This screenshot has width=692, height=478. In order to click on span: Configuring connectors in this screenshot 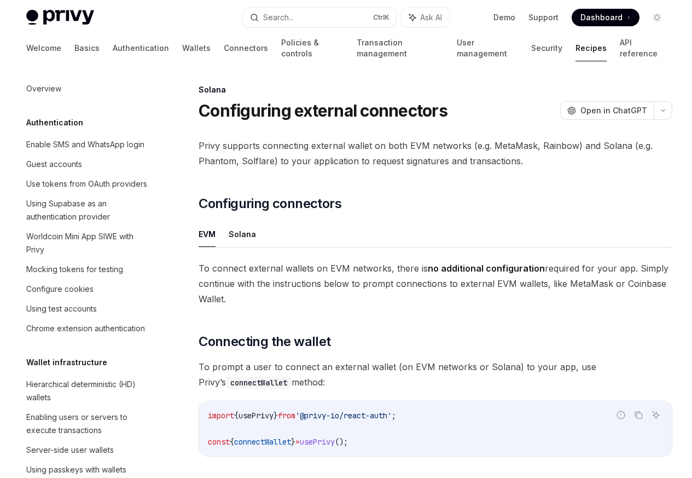, I will do `click(270, 204)`.